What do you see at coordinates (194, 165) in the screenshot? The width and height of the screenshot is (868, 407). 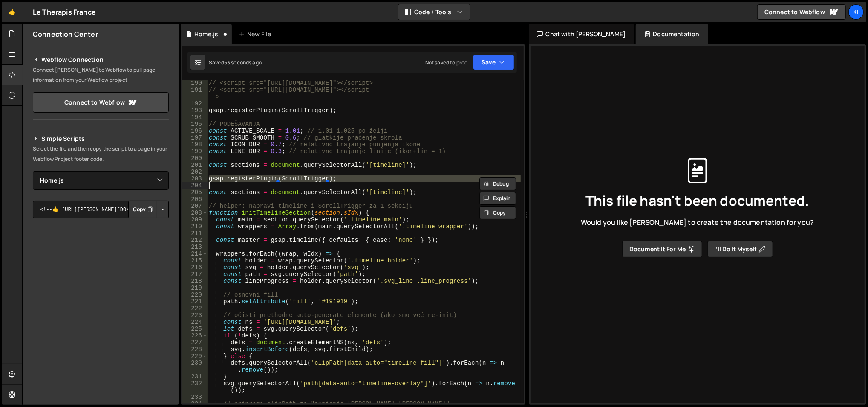 I see `div: 201` at bounding box center [194, 165].